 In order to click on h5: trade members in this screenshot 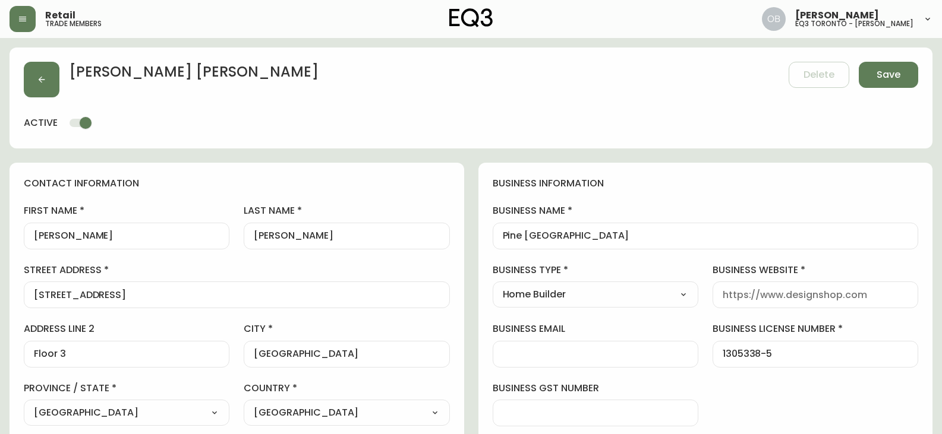, I will do `click(73, 24)`.